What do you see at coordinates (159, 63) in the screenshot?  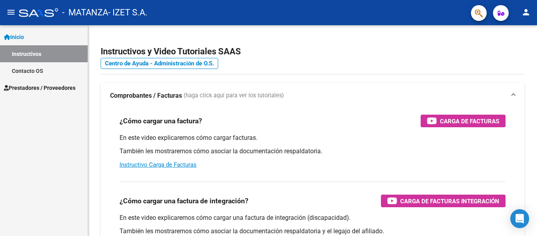 I see `a: Centro de Ayuda - Administración de O.S.` at bounding box center [159, 63].